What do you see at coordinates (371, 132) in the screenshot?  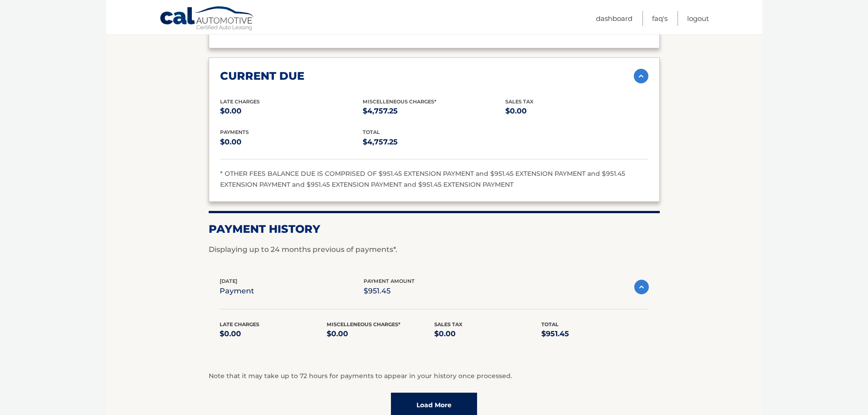 I see `span: total` at bounding box center [371, 132].